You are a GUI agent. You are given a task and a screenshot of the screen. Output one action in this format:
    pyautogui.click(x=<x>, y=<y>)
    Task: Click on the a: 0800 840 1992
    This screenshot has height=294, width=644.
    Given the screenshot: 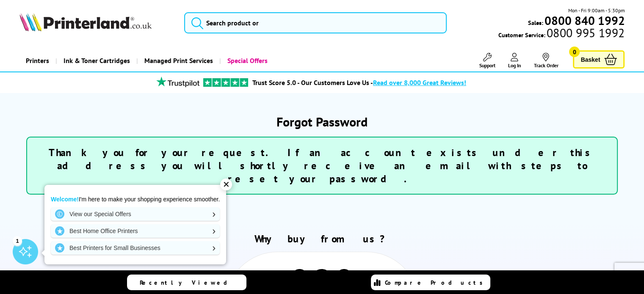 What is the action you would take?
    pyautogui.click(x=584, y=20)
    